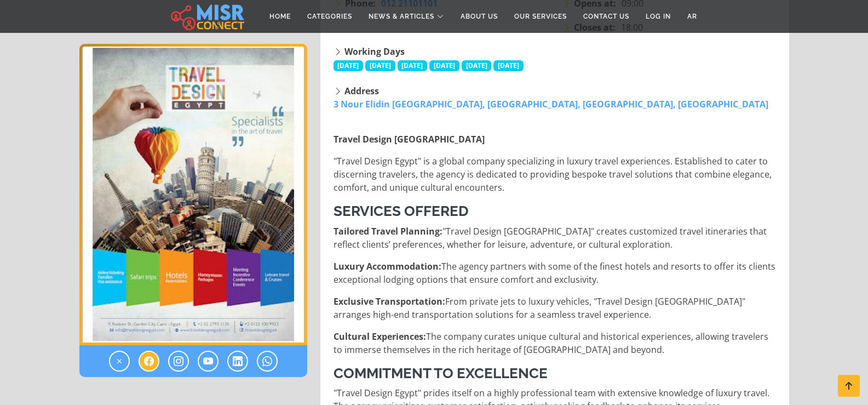 This screenshot has height=405, width=868. I want to click on a: News & Articles, so click(406, 16).